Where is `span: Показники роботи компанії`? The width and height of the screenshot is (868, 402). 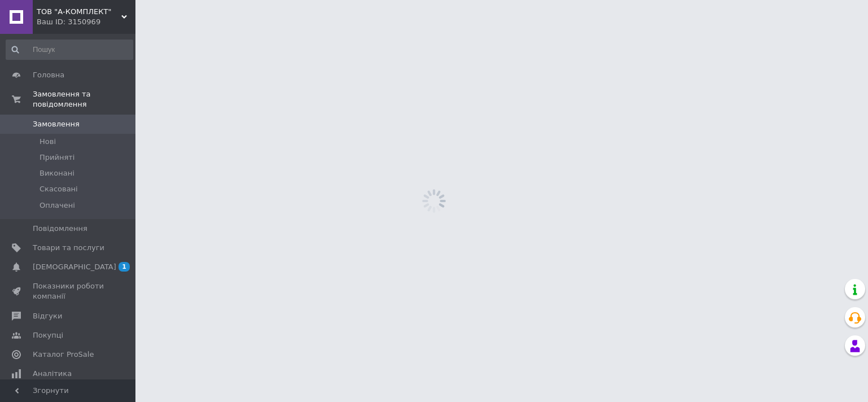 span: Показники роботи компанії is located at coordinates (68, 292).